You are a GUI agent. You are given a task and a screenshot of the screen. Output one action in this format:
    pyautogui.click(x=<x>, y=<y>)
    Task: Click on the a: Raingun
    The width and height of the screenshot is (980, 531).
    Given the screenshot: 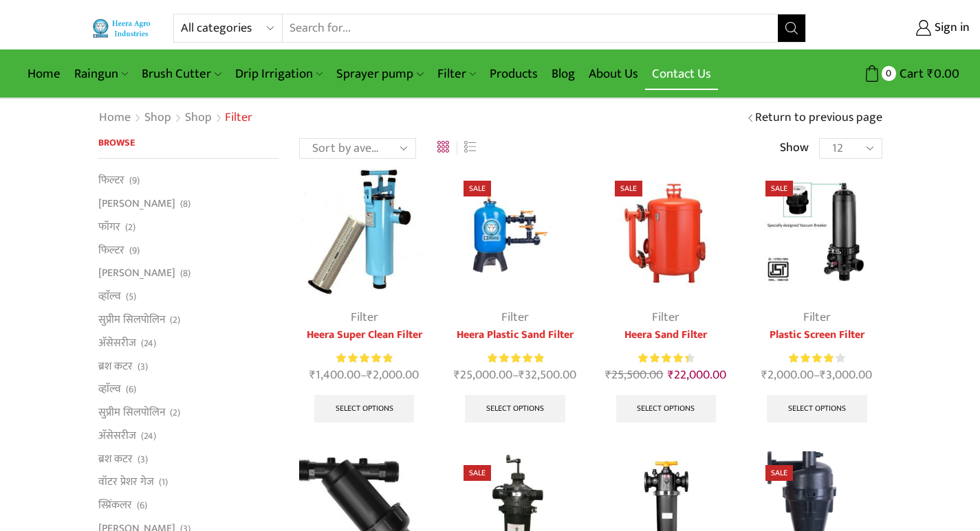 What is the action you would take?
    pyautogui.click(x=101, y=74)
    